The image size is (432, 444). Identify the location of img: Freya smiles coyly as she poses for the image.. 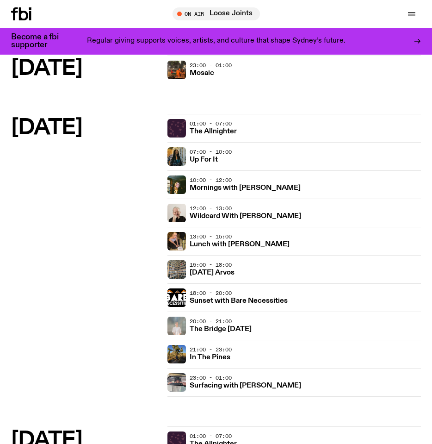
(177, 185).